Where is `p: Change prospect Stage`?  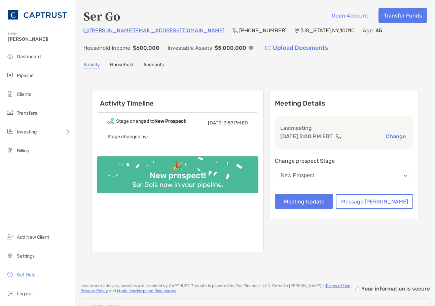
p: Change prospect Stage is located at coordinates (343, 161).